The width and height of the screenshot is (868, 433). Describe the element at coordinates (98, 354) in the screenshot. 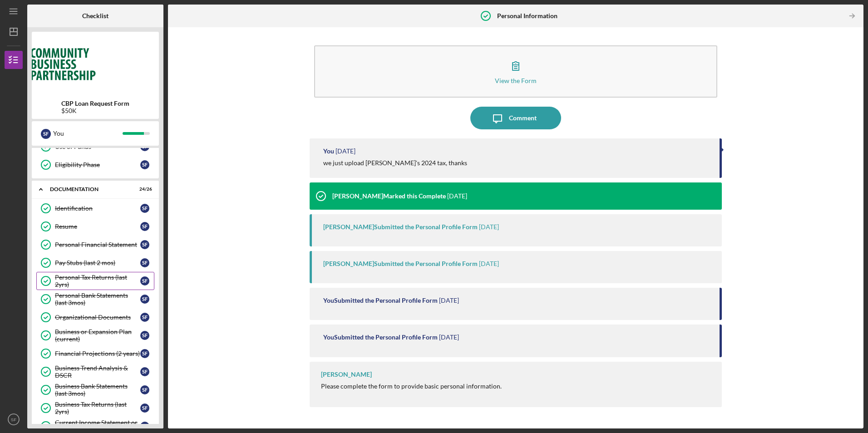

I see `div: Financial Projections (2 years)` at that location.